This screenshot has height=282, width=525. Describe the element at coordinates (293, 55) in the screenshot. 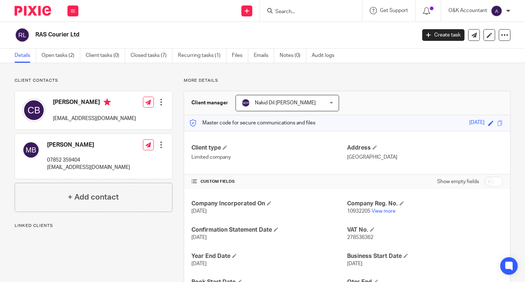

I see `a: Notes (0)` at that location.